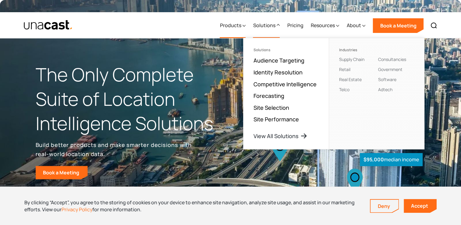 Image resolution: width=461 pixels, height=225 pixels. I want to click on a: Audience Targeting, so click(279, 60).